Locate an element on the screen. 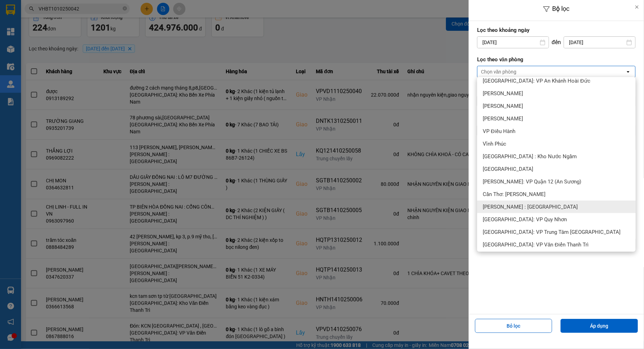 The height and width of the screenshot is (349, 644). span: VP Điều Hành is located at coordinates (498, 131).